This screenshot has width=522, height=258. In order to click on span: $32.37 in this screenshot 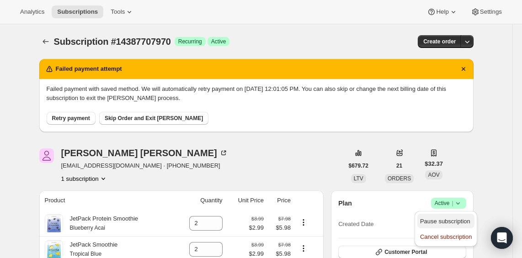, I will do `click(434, 164)`.